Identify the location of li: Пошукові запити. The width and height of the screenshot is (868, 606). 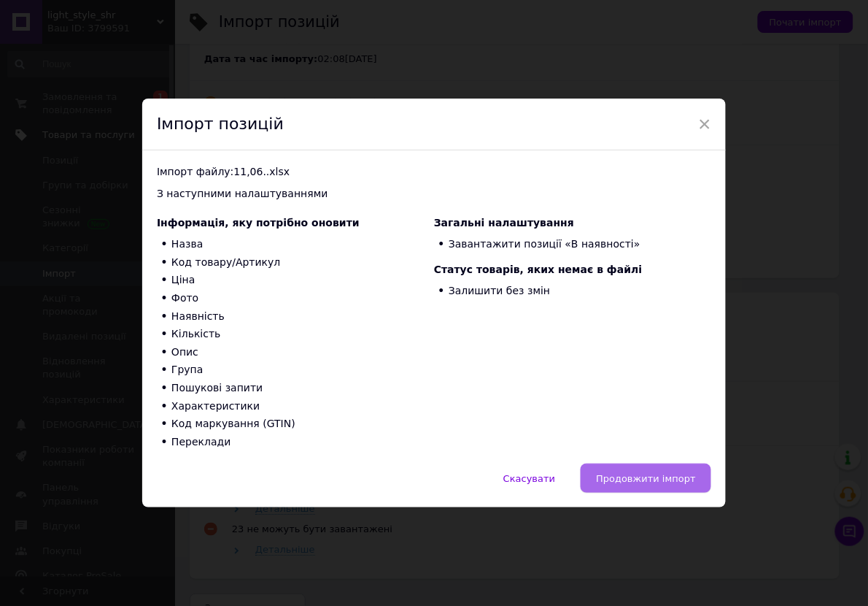
(296, 387).